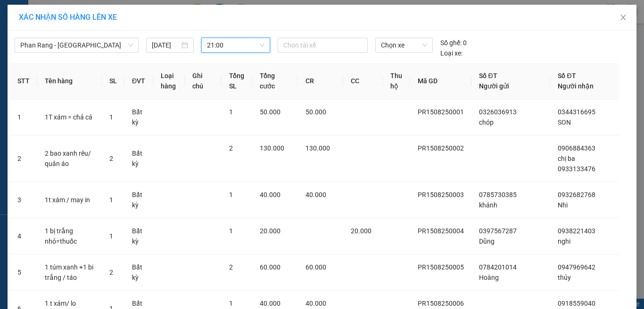 Image resolution: width=644 pixels, height=309 pixels. What do you see at coordinates (489, 278) in the screenshot?
I see `span: Hoàng` at bounding box center [489, 278].